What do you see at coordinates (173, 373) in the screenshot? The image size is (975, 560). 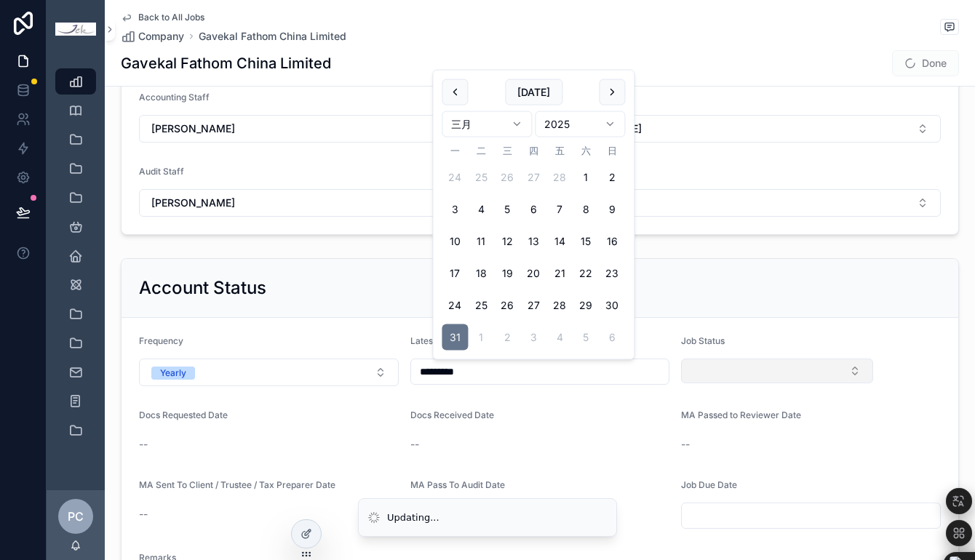 I see `div: Yearly` at bounding box center [173, 373].